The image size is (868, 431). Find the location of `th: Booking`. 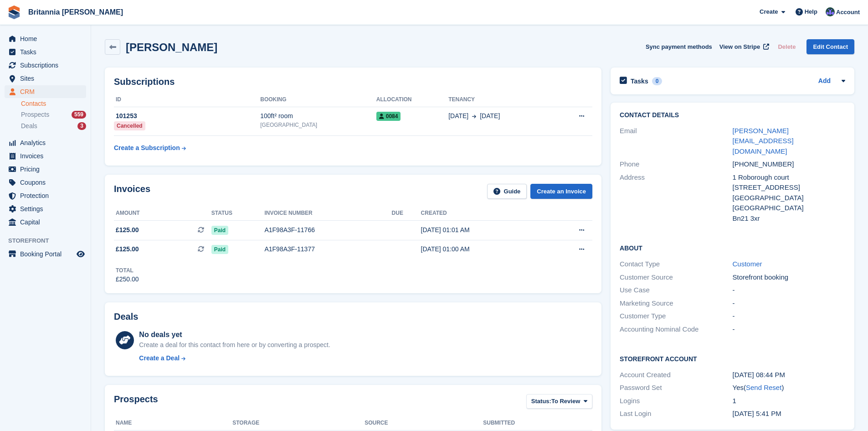

th: Booking is located at coordinates (318, 100).